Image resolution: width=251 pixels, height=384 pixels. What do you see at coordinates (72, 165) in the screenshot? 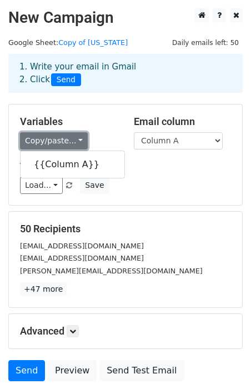
I see `a: {{Column A}}` at bounding box center [72, 165].